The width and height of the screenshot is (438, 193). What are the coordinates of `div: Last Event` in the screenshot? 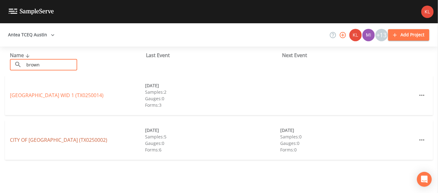 It's located at (214, 55).